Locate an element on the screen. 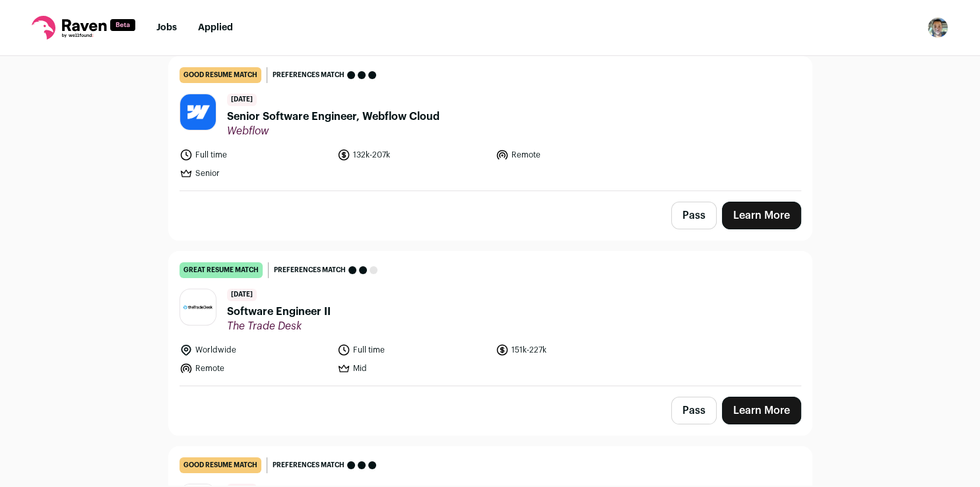  img: 19917917-medium_jpg is located at coordinates (937, 28).